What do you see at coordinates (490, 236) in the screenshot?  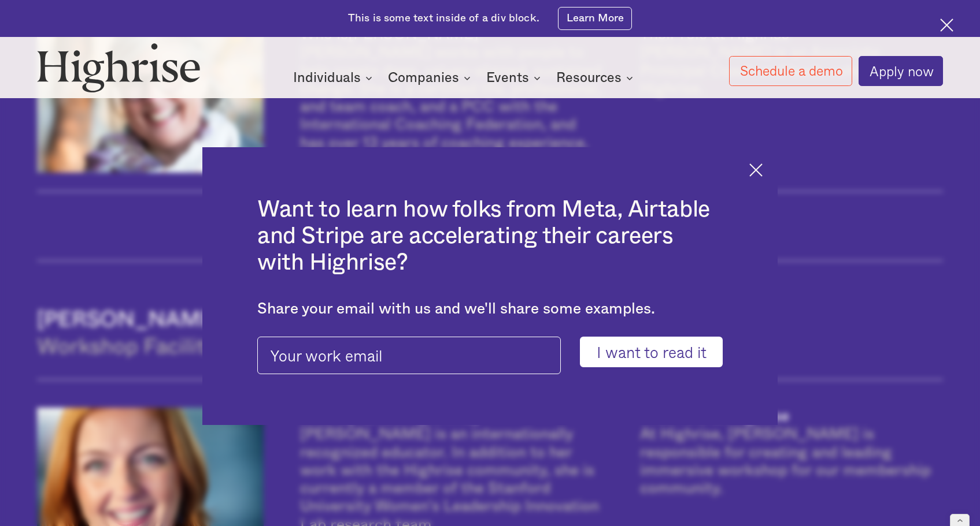 I see `h2: Want to learn how folks from Meta, Airtable and Stripe are accelerating their careers with Highrise?` at bounding box center [490, 236].